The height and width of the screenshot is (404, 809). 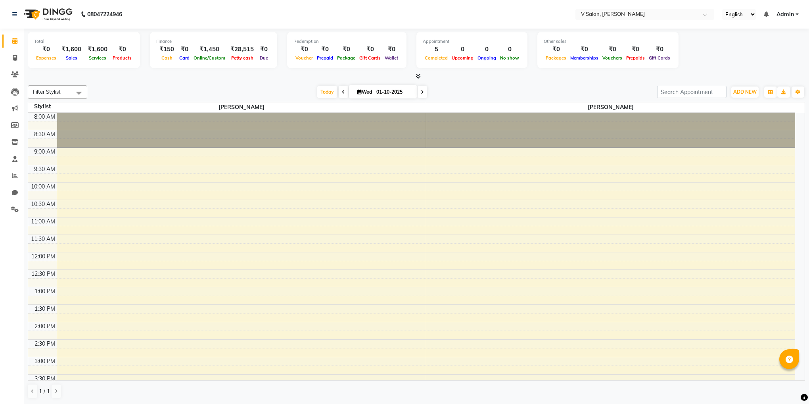 What do you see at coordinates (264, 58) in the screenshot?
I see `span: Due` at bounding box center [264, 58].